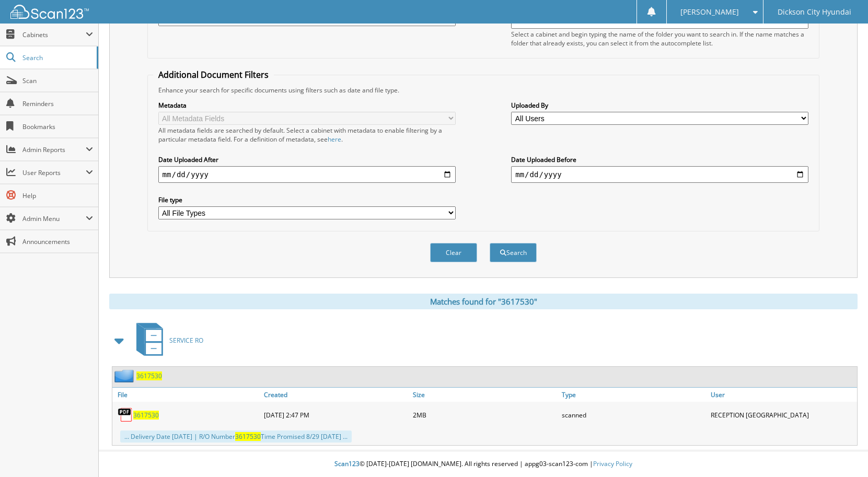 This screenshot has height=477, width=868. What do you see at coordinates (58, 126) in the screenshot?
I see `span: Bookmarks` at bounding box center [58, 126].